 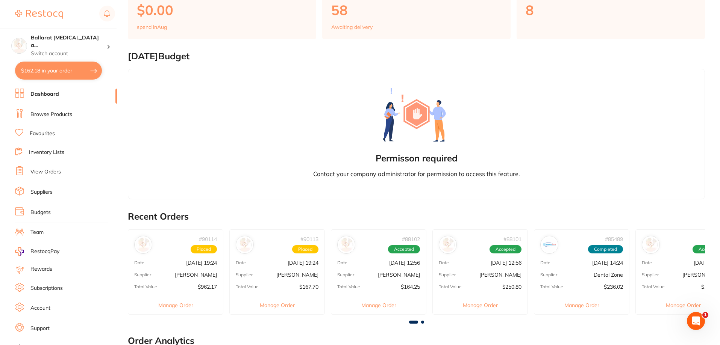 What do you see at coordinates (39, 14) in the screenshot?
I see `a: Restocq Logo` at bounding box center [39, 14].